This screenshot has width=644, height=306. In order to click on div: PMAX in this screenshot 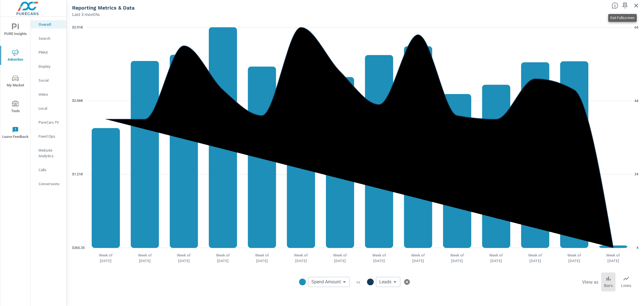, I will do `click(48, 52)`.